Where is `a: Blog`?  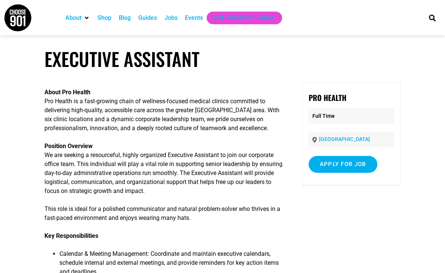
a: Blog is located at coordinates (125, 18).